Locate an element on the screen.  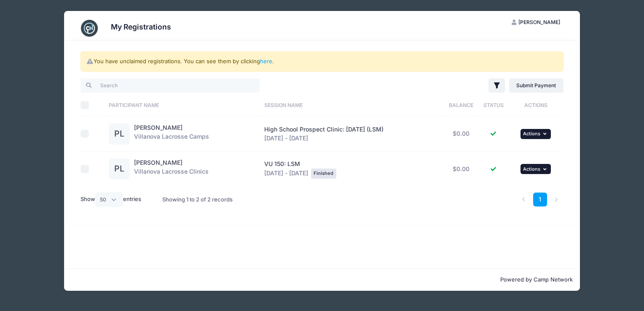
h3: My Registrations is located at coordinates (141, 26).